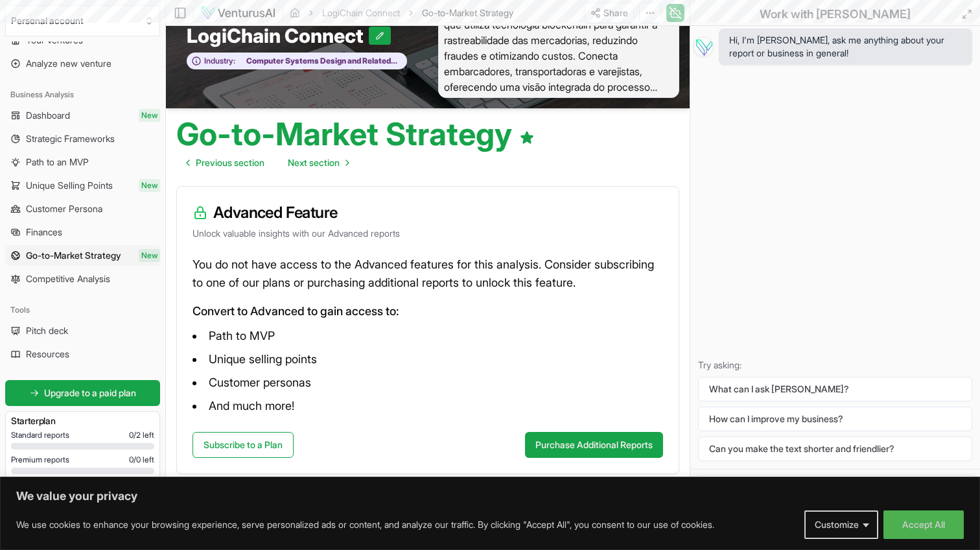 Image resolution: width=980 pixels, height=550 pixels. What do you see at coordinates (82, 331) in the screenshot?
I see `a: Pitch deck` at bounding box center [82, 331].